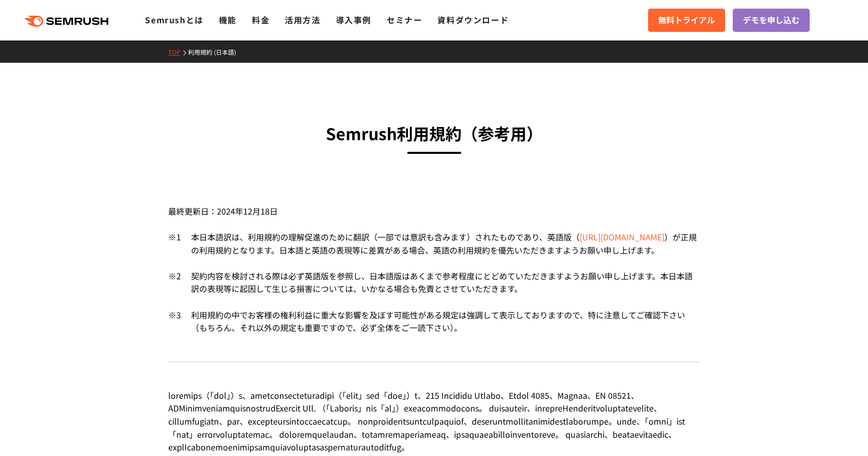 The image size is (868, 456). I want to click on div: ※1, so click(174, 250).